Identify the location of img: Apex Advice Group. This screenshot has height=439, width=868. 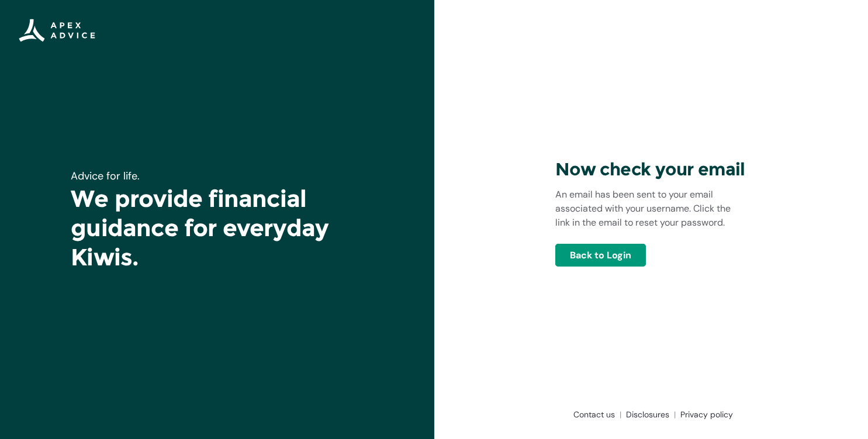
(57, 31).